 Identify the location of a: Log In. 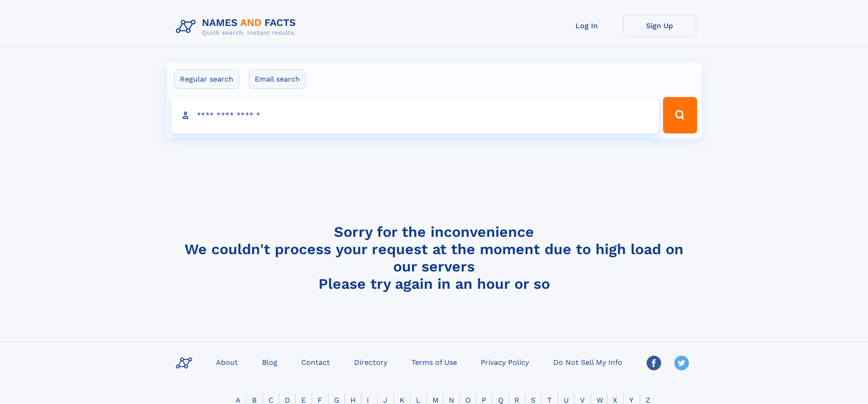
(587, 26).